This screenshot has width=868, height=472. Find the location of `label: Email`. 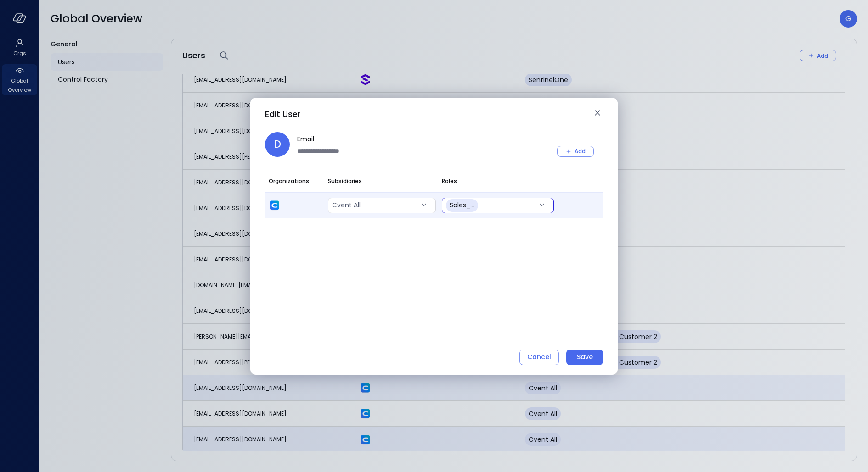

label: Email is located at coordinates (366, 139).